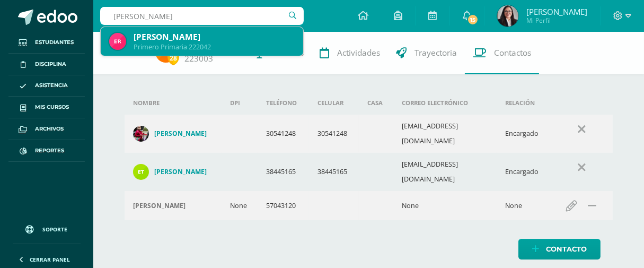 This screenshot has height=268, width=644. Describe the element at coordinates (173, 205) in the screenshot. I see `div: Miriam Hernández` at that location.